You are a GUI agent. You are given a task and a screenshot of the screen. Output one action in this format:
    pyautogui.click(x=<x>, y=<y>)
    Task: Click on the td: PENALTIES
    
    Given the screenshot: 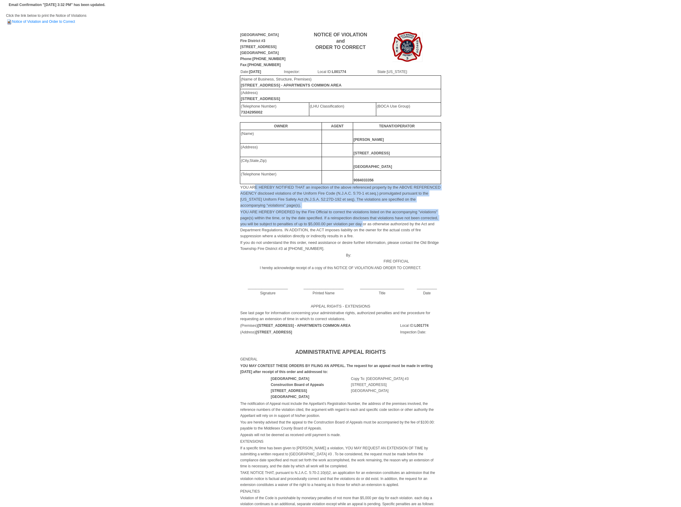 What is the action you would take?
    pyautogui.click(x=340, y=491)
    